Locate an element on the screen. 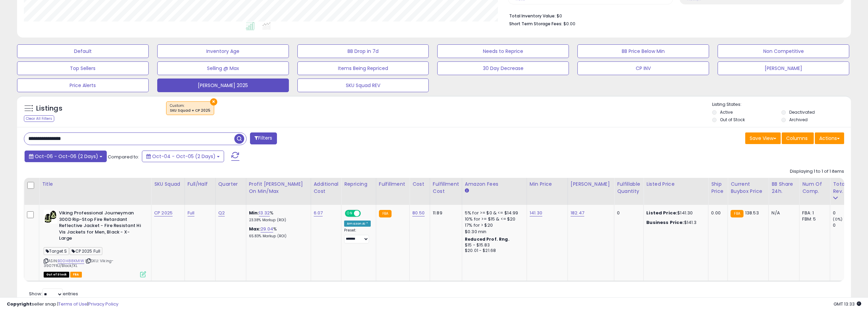  th: CSV column name: cust_attr_9_Full/Half is located at coordinates (200, 191).